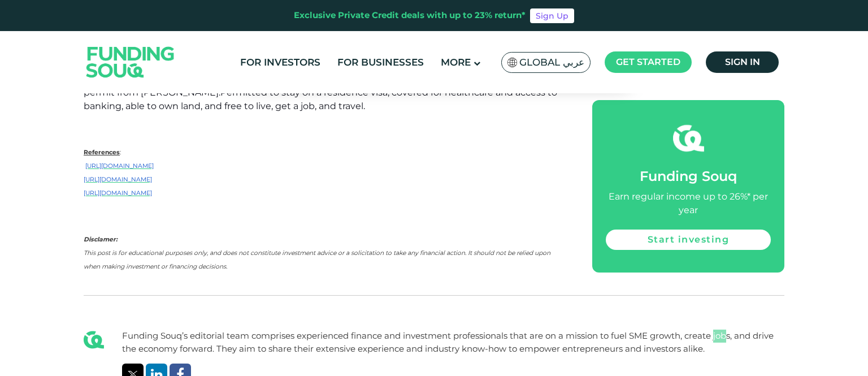 This screenshot has width=868, height=376. Describe the element at coordinates (552, 62) in the screenshot. I see `span: Global عربي` at that location.